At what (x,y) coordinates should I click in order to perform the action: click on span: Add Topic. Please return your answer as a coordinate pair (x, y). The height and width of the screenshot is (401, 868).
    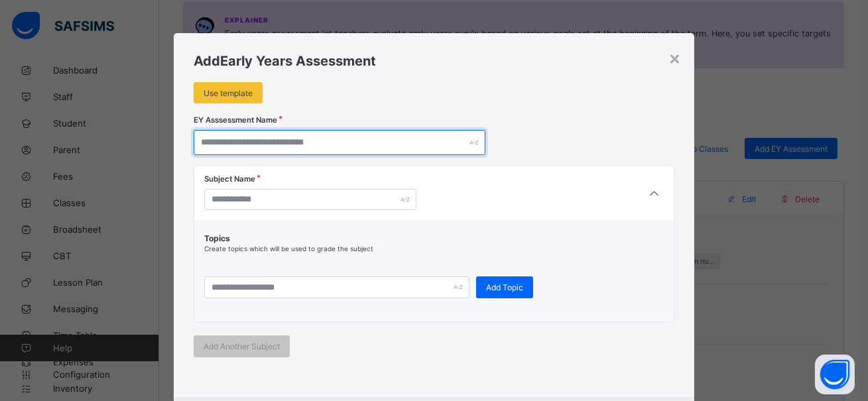
    Looking at the image, I should click on (504, 287).